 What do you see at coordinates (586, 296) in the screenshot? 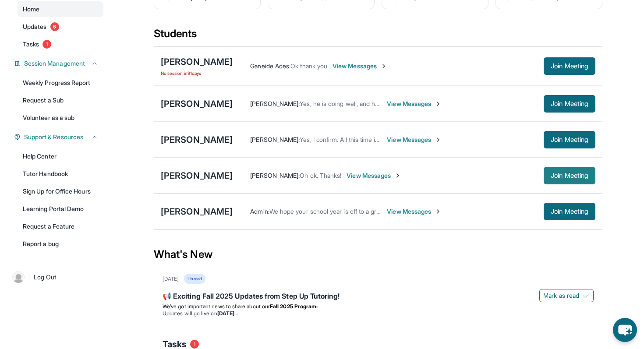
I see `img: Mark as read` at bounding box center [586, 296].